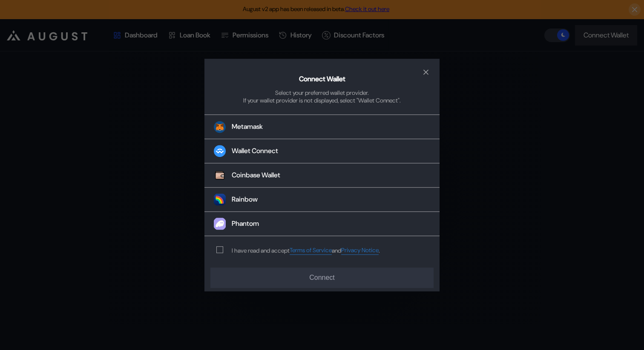 This screenshot has width=644, height=350. Describe the element at coordinates (322, 278) in the screenshot. I see `button: Connect` at that location.